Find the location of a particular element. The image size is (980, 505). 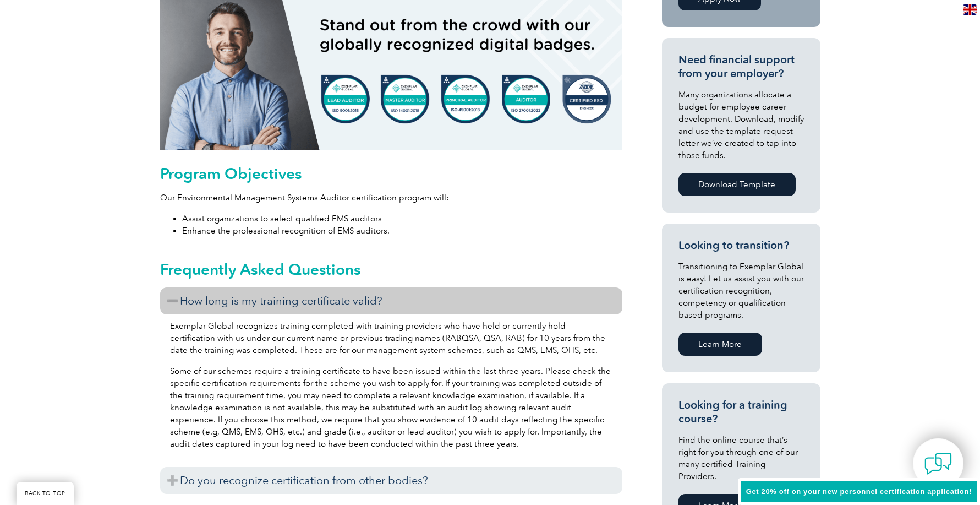

img: en is located at coordinates (970, 10).